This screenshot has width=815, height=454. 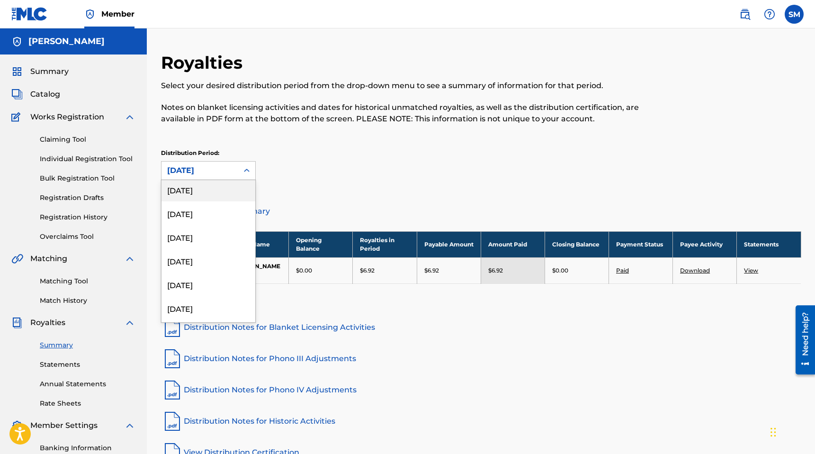 I want to click on span: Summary, so click(x=49, y=72).